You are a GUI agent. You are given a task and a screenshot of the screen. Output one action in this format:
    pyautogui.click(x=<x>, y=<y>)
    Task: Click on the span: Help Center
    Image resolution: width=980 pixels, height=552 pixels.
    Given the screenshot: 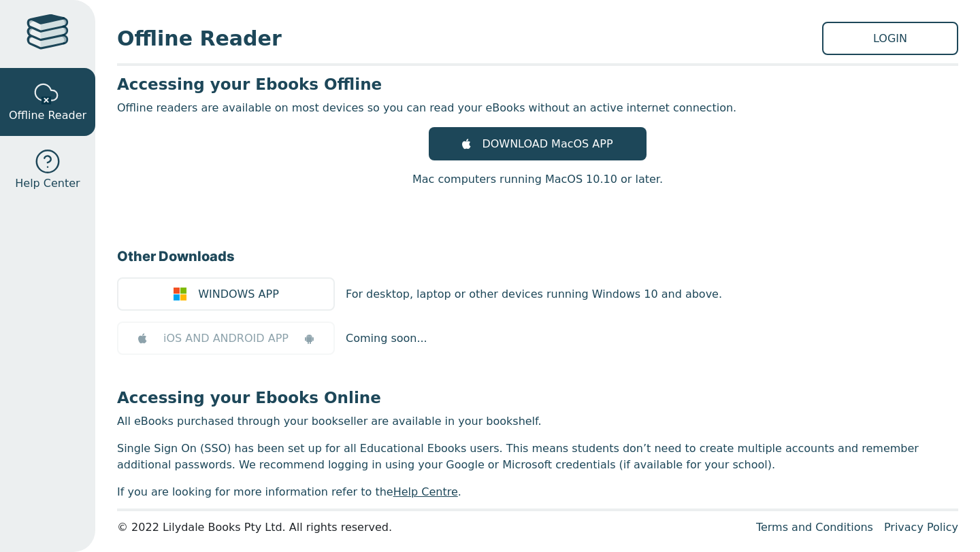 What is the action you would take?
    pyautogui.click(x=47, y=183)
    